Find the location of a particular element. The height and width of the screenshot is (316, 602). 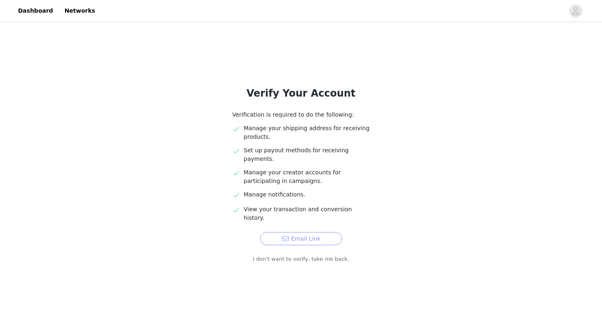

p: Verification is required to do the following: is located at coordinates (301, 115).